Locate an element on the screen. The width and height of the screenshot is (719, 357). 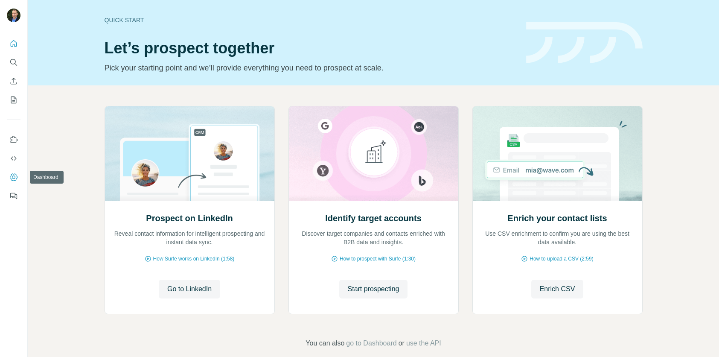
img: Identify target accounts is located at coordinates (373, 154).